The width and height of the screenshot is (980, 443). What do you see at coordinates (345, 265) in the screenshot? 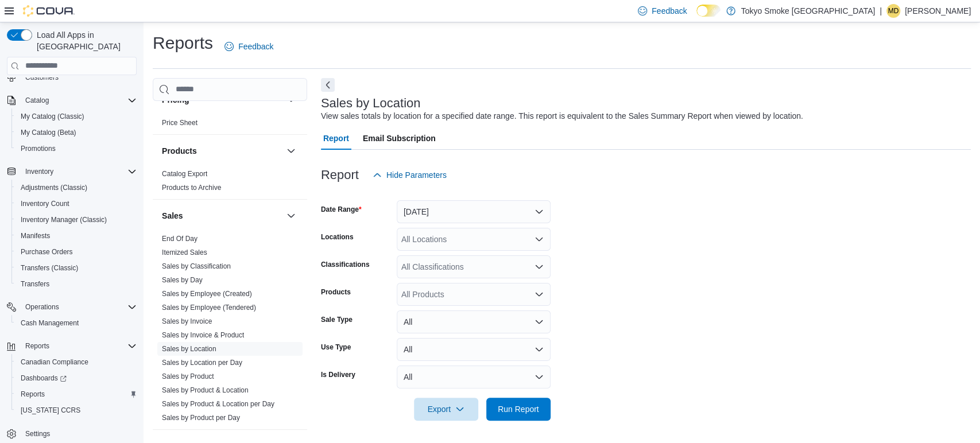
I see `label: Classifications` at bounding box center [345, 265].